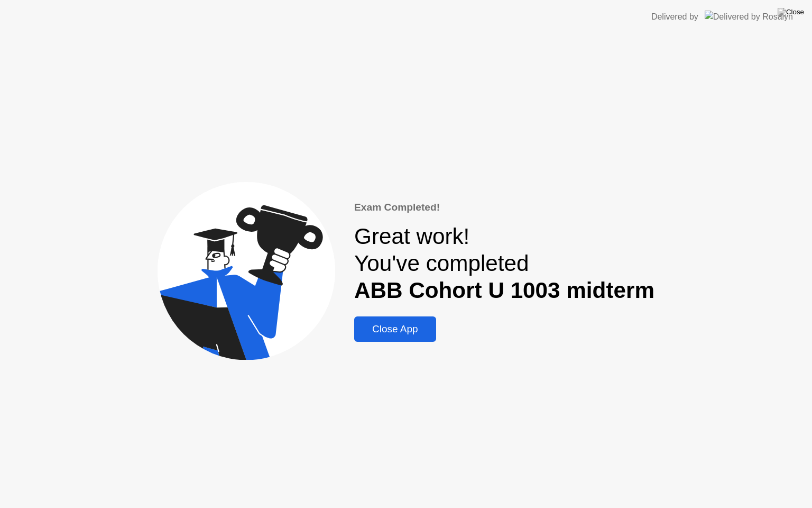  Describe the element at coordinates (675, 17) in the screenshot. I see `div: Delivered by` at that location.